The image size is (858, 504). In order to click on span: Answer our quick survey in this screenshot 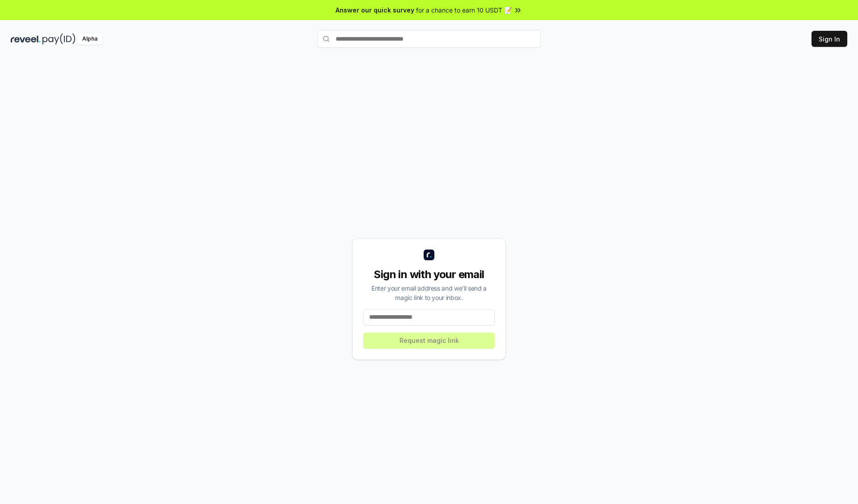, I will do `click(375, 10)`.